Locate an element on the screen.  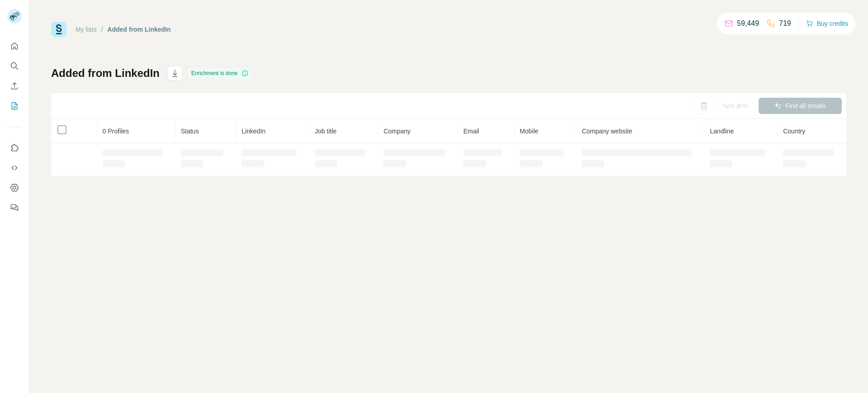
span: 0 Profiles is located at coordinates (115, 131).